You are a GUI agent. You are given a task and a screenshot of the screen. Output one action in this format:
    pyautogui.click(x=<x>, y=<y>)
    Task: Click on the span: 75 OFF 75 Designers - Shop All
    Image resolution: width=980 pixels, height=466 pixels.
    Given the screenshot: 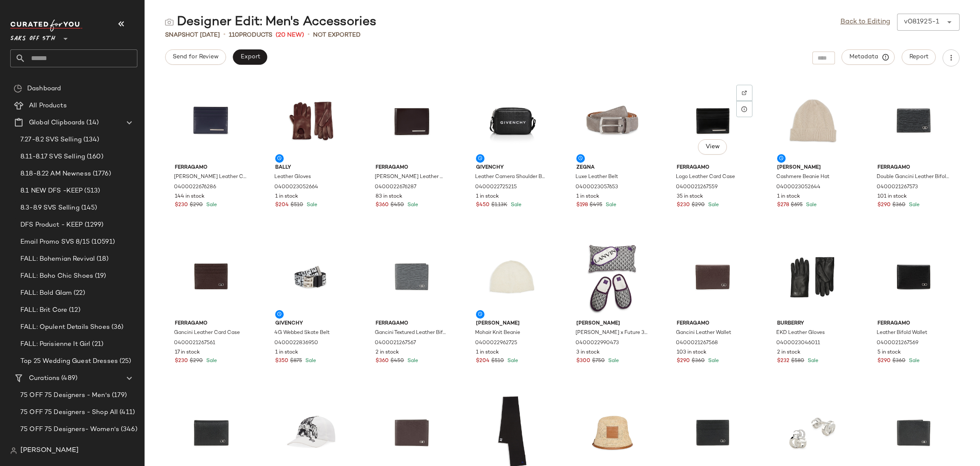 What is the action you would take?
    pyautogui.click(x=69, y=412)
    